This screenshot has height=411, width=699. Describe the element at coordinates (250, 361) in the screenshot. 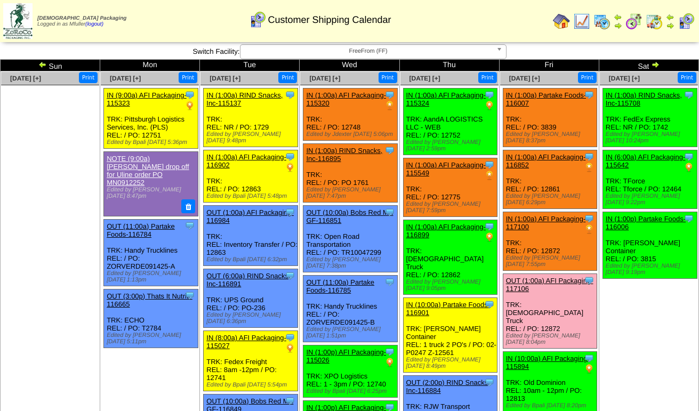

I see `div: TRK: Fedex Freight REL: 8am -12pm / PO: 12741` at that location.